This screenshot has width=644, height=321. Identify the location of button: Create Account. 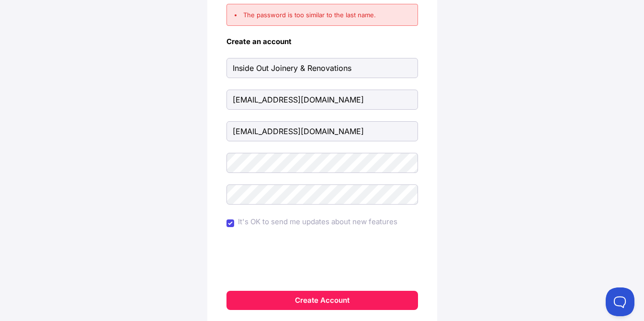
(323, 300).